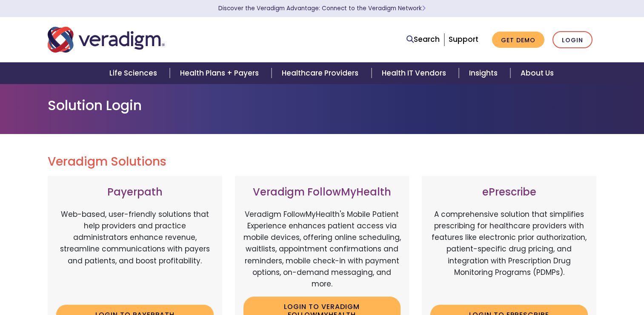 The image size is (644, 315). Describe the element at coordinates (106, 40) in the screenshot. I see `a: Veradigm logo` at that location.